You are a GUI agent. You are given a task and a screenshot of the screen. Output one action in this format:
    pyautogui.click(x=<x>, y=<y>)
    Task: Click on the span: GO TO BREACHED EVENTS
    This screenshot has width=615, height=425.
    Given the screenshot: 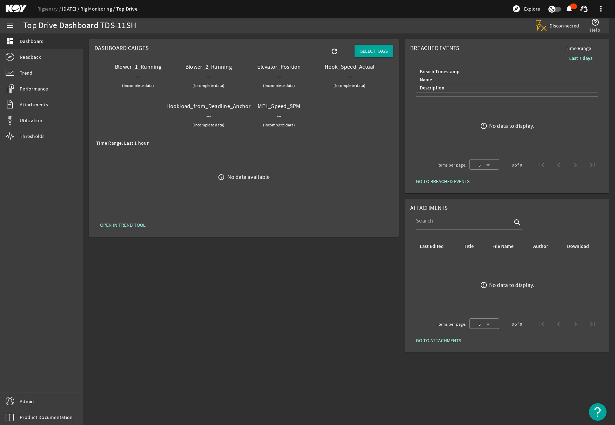 What is the action you would take?
    pyautogui.click(x=442, y=181)
    